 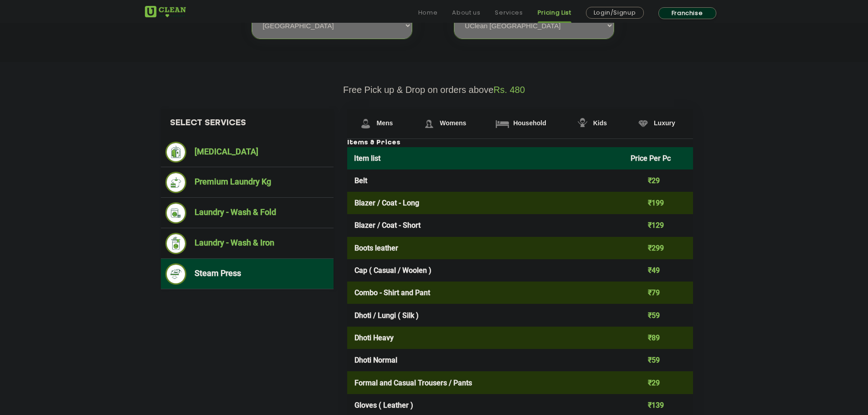 I want to click on img: Laundry - Wash & Iron, so click(x=176, y=243).